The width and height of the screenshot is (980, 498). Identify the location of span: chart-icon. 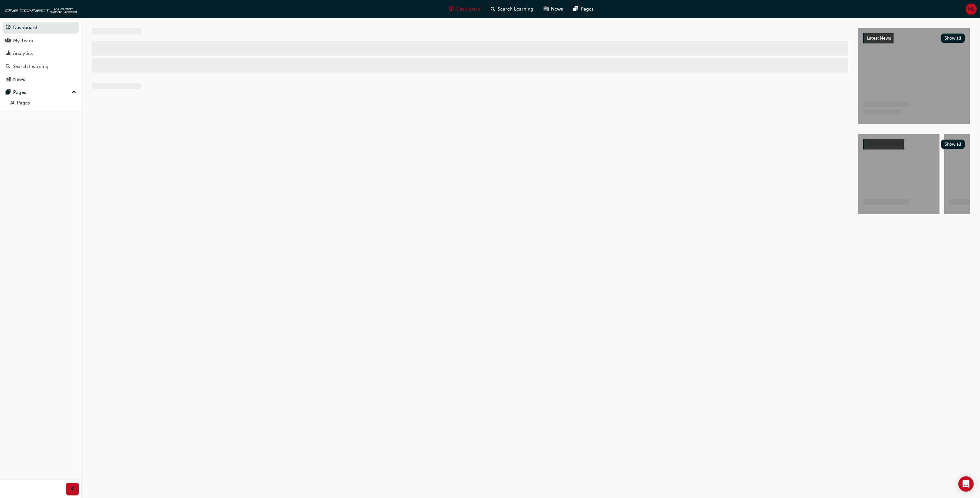
(8, 53).